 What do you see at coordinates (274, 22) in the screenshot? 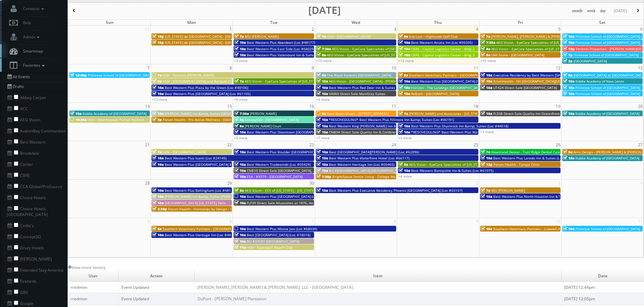
I see `span: Tue` at bounding box center [274, 22].